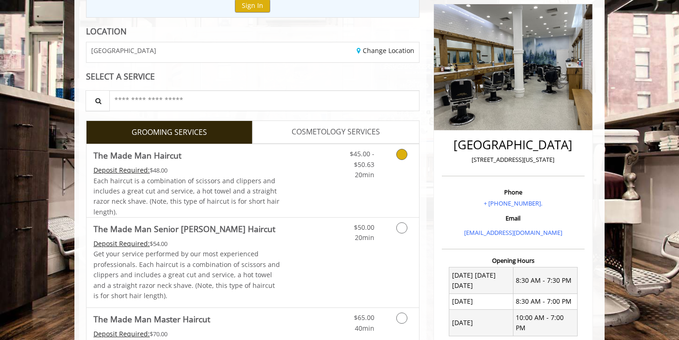  What do you see at coordinates (364, 317) in the screenshot?
I see `span: $65.00` at bounding box center [364, 317].